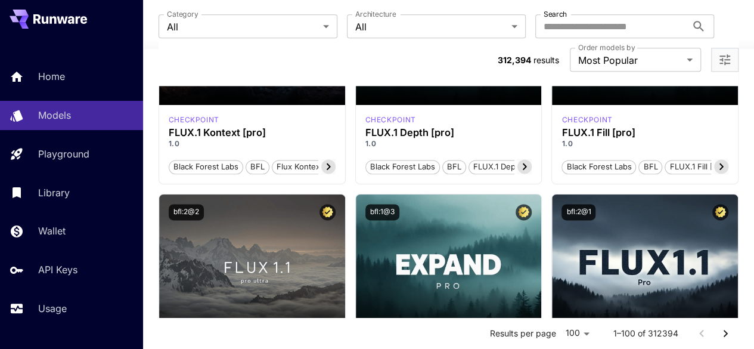 This screenshot has height=349, width=754. What do you see at coordinates (182, 14) in the screenshot?
I see `label: Category` at bounding box center [182, 14].